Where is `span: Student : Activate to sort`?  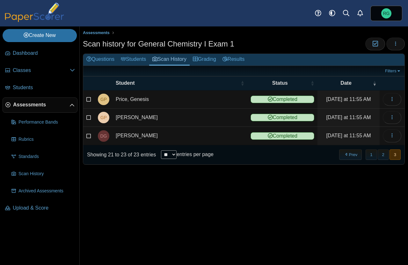
span: Student : Activate to sort is located at coordinates (242, 83).